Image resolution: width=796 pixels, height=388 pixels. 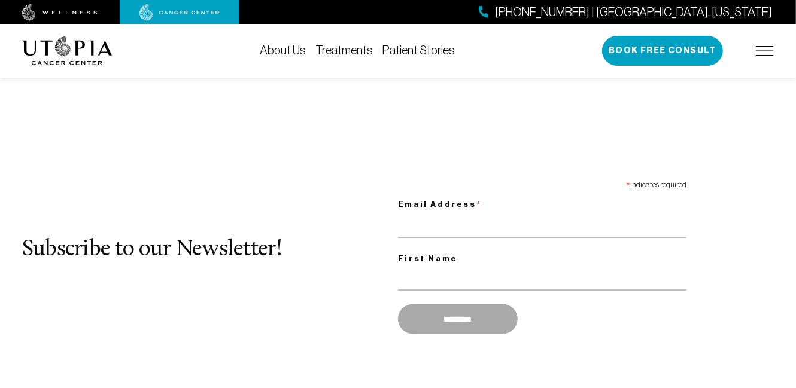 What do you see at coordinates (764, 51) in the screenshot?
I see `img: icon-hamburger` at bounding box center [764, 51].